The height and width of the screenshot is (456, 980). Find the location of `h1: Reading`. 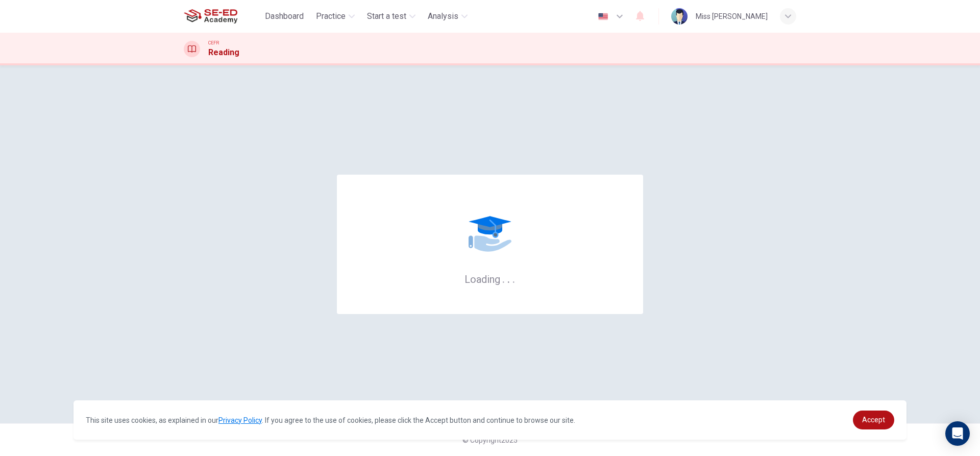

h1: Reading is located at coordinates (224, 52).